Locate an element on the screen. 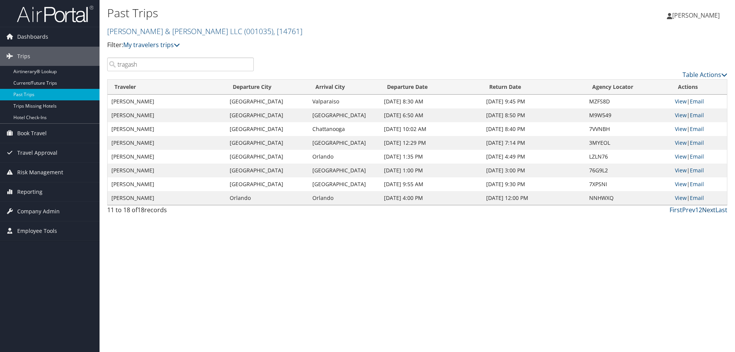 The height and width of the screenshot is (352, 735). span: Trips is located at coordinates (24, 56).